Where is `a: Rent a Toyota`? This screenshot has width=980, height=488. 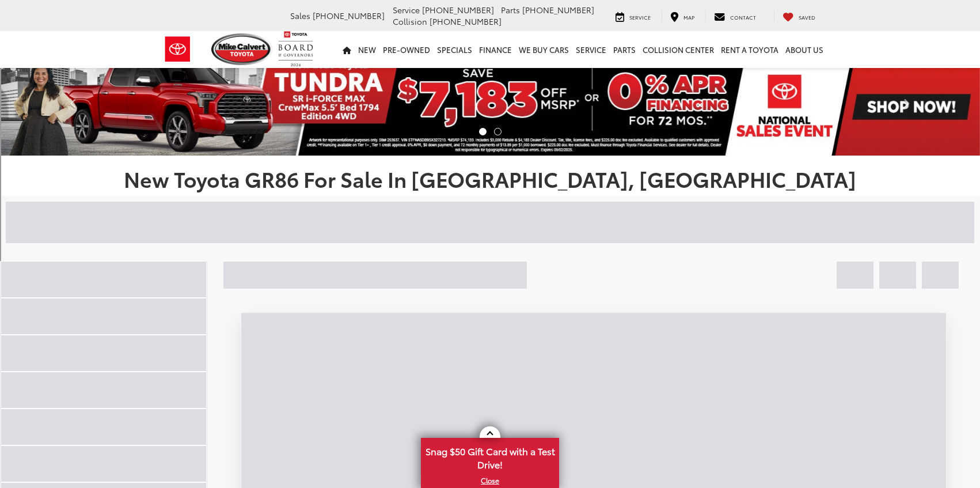
a: Rent a Toyota is located at coordinates (750, 50).